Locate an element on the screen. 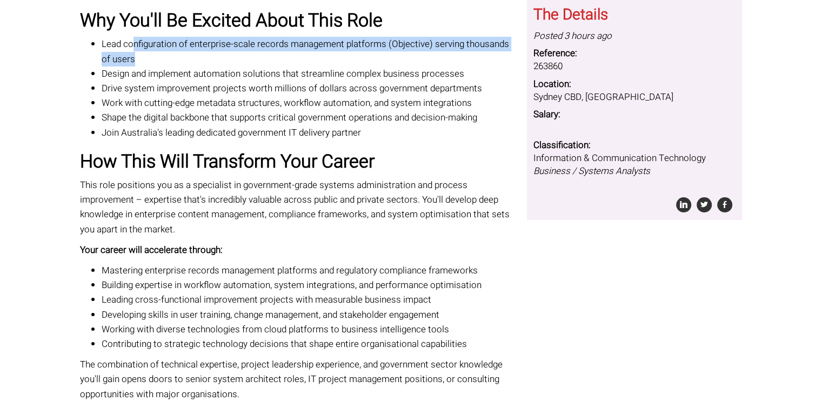 The width and height of the screenshot is (822, 401). li: Working with diverse technologies from cloud platforms to business intelligence tools is located at coordinates (310, 329).